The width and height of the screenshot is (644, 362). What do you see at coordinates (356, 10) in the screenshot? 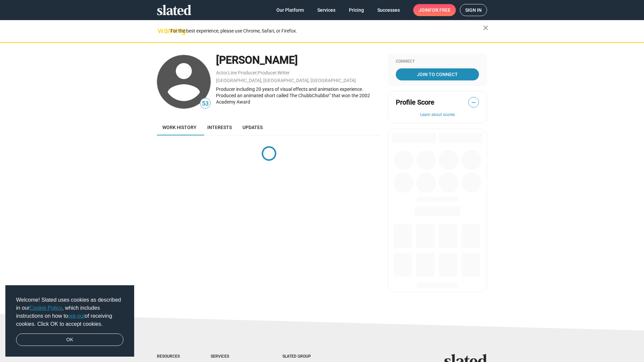
I see `a: Pricing` at bounding box center [356, 10].